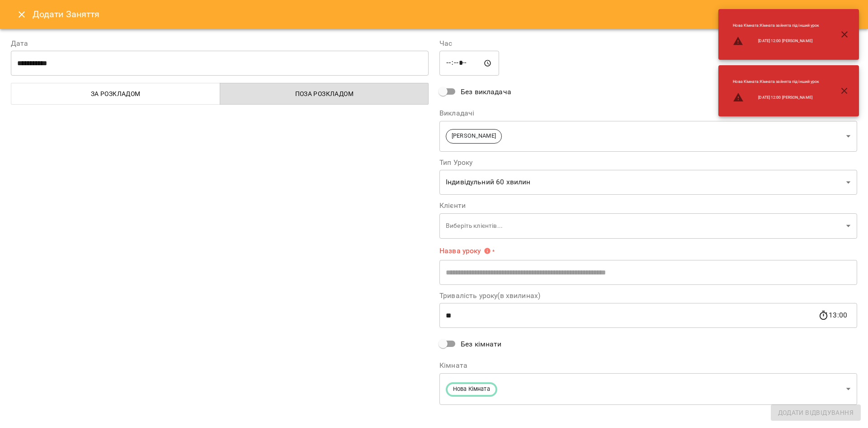 This screenshot has width=868, height=428. Describe the element at coordinates (649, 365) in the screenshot. I see `label: Кімната` at that location.